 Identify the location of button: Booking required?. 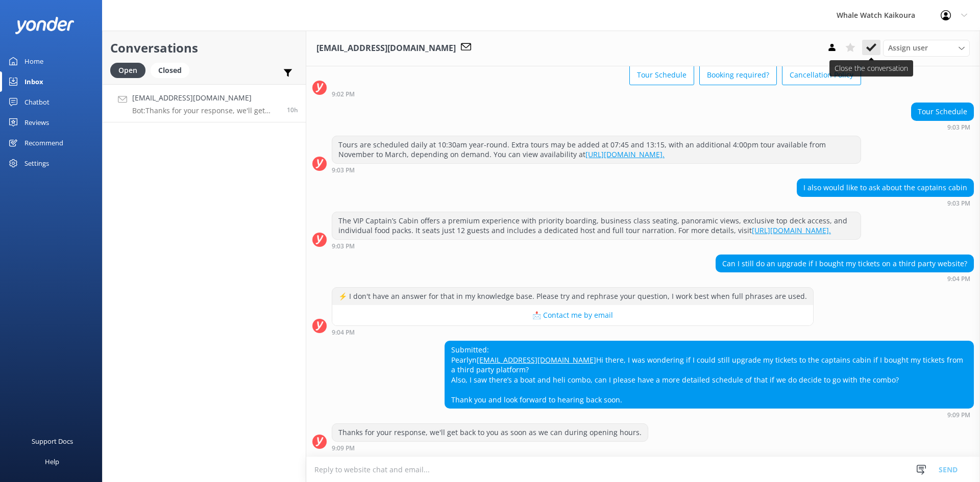
(738, 75).